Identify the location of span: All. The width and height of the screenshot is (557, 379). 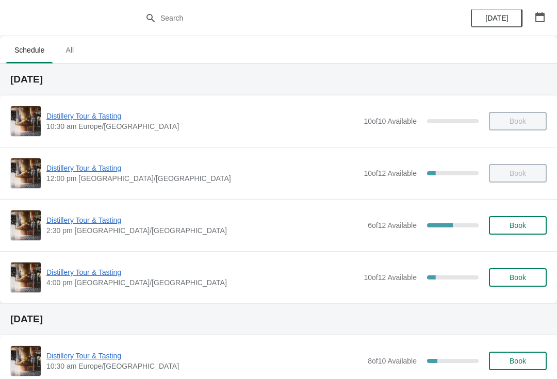
(70, 50).